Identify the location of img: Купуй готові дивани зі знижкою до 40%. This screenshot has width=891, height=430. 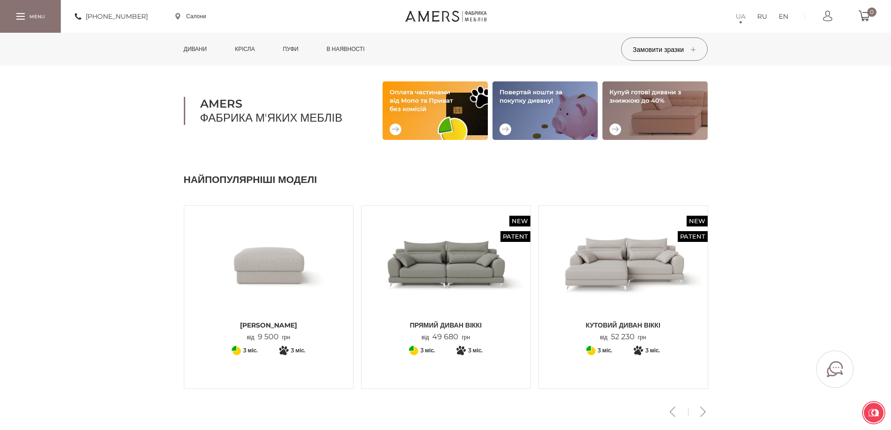
(655, 110).